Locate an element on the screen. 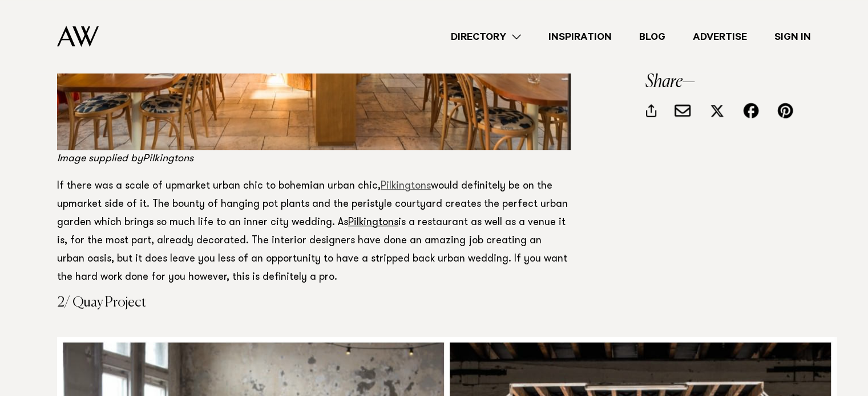  a: Directory is located at coordinates (486, 36).